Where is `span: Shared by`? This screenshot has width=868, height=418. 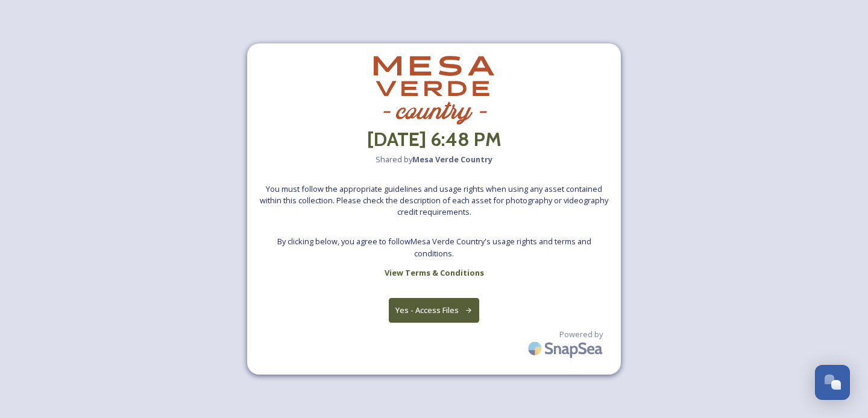
span: Shared by is located at coordinates (434, 159).